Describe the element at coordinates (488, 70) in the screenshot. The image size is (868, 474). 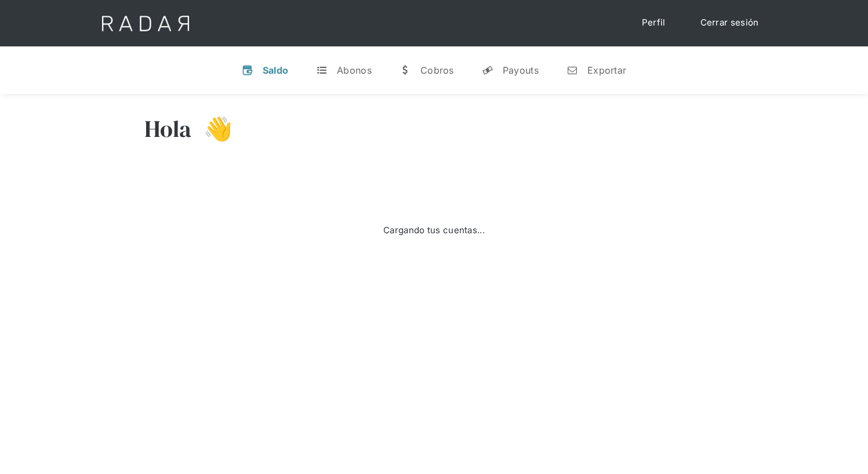
I see `div: y` at that location.